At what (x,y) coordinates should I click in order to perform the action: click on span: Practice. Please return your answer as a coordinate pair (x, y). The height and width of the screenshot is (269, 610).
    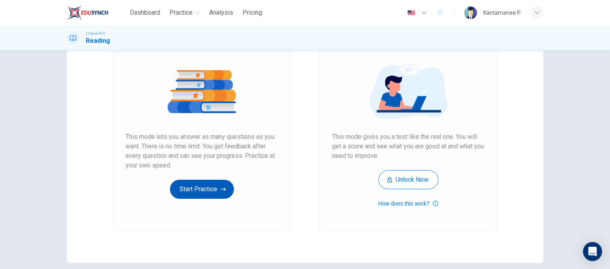
    Looking at the image, I should click on (181, 13).